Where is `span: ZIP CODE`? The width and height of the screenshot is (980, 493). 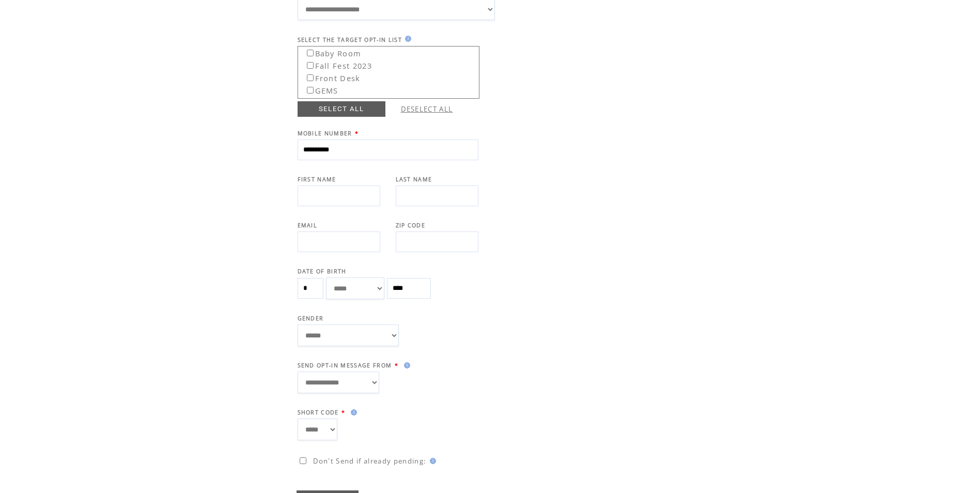
span: ZIP CODE is located at coordinates (411, 226).